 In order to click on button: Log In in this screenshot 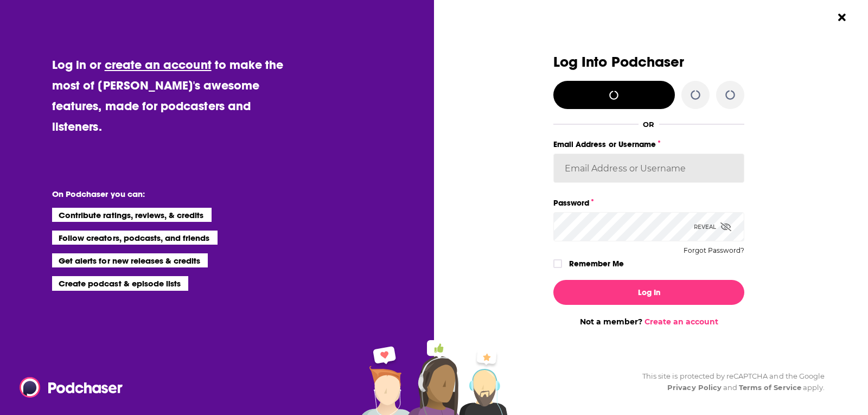, I will do `click(649, 292)`.